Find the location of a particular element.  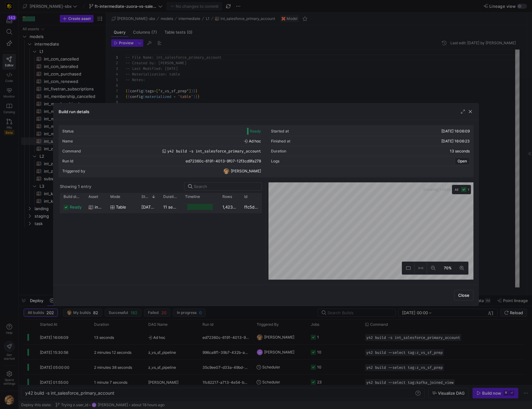

div: 1,423,539 is located at coordinates (229, 207).